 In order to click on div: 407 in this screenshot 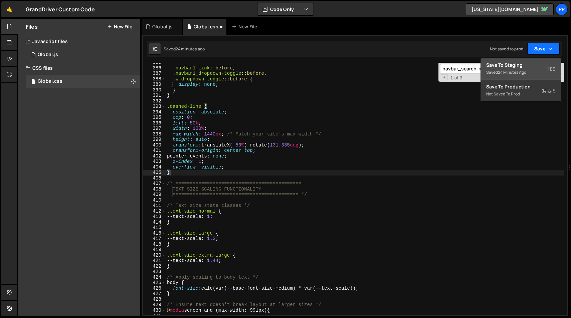, I will do `click(154, 184)`.